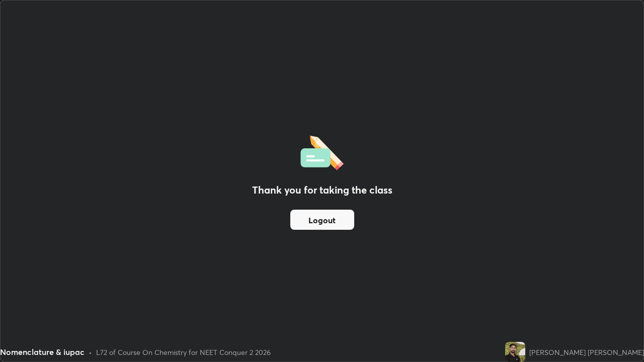  What do you see at coordinates (183, 352) in the screenshot?
I see `div: L72 of Course On Chemistry for NEET Conquer 2 2026` at bounding box center [183, 352].